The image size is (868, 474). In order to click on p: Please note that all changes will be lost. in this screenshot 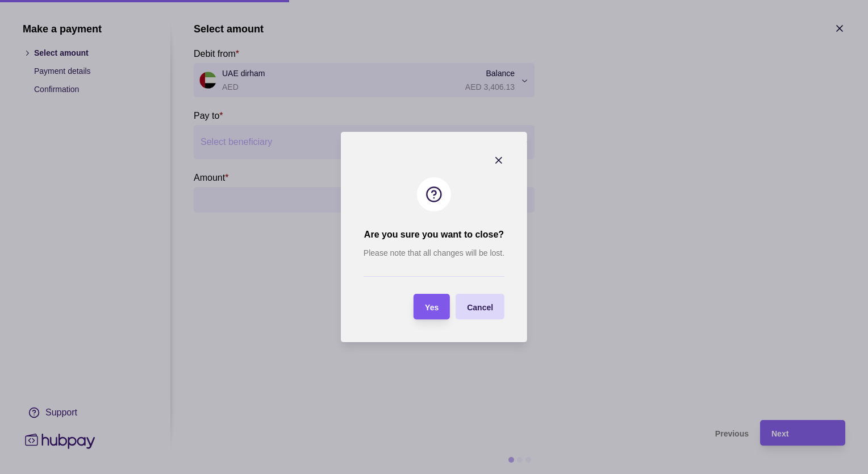, I will do `click(434, 253)`.